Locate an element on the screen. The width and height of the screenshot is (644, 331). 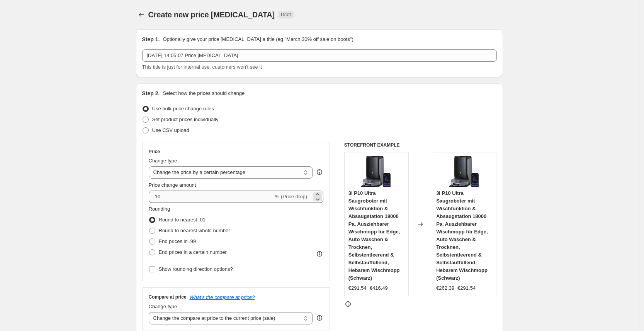
div: €291.54 is located at coordinates (357, 288).